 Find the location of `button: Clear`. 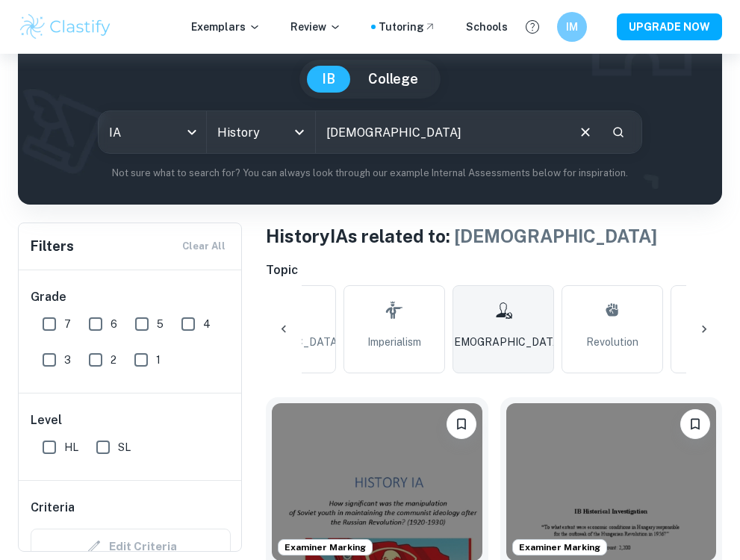

button: Clear is located at coordinates (585, 132).